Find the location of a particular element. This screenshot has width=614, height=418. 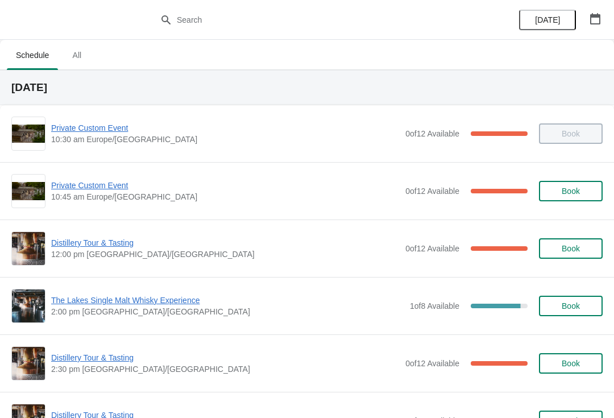

img: Private Custom Event | | 10:45 am Europe/London is located at coordinates (28, 191).